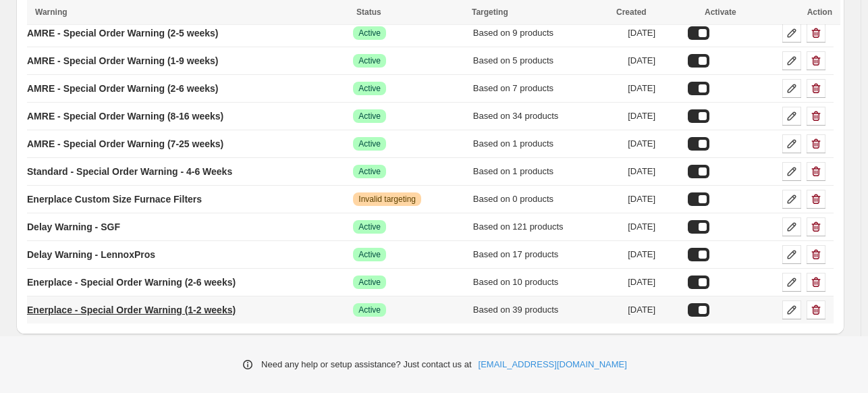 The width and height of the screenshot is (868, 393). Describe the element at coordinates (122, 61) in the screenshot. I see `p: AMRE - Special Order Warning (1-9 weeks)` at that location.